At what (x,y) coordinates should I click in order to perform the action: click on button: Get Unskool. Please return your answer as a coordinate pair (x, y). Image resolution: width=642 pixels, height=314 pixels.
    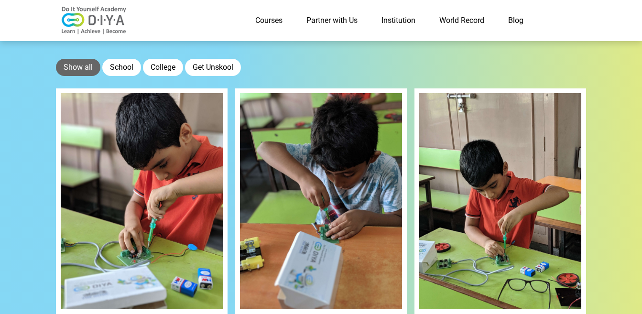
    Looking at the image, I should click on (213, 67).